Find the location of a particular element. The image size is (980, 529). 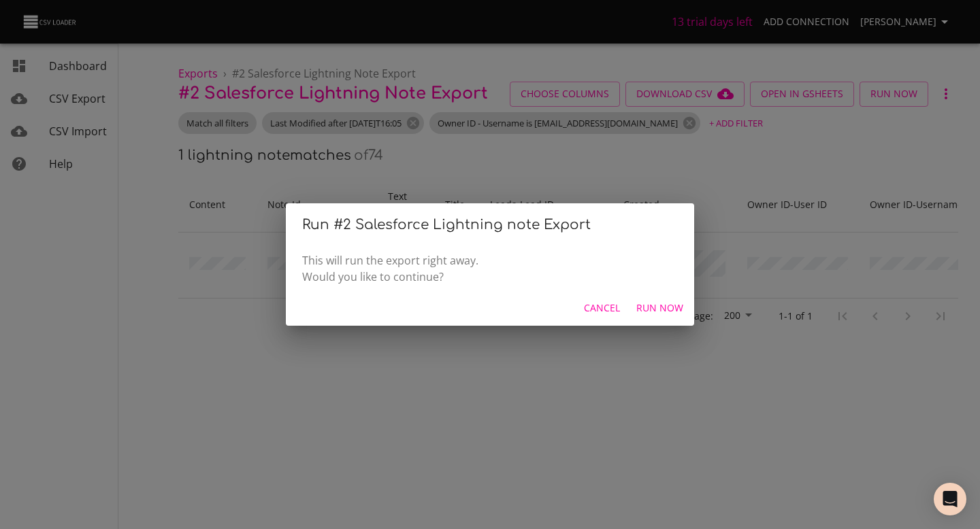

button: Run Now is located at coordinates (660, 308).